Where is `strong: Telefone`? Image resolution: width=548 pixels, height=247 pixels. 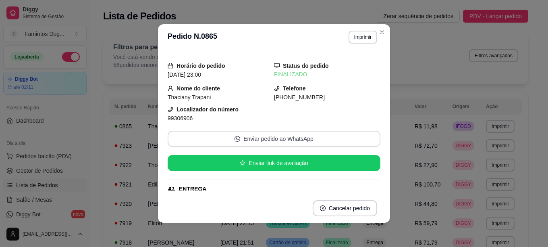
strong: Telefone is located at coordinates (294, 88).